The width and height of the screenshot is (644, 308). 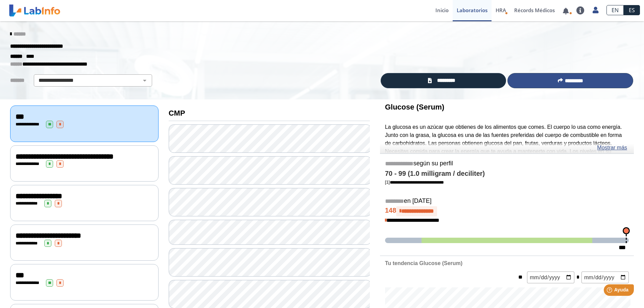 I want to click on span: HRA, so click(x=501, y=10).